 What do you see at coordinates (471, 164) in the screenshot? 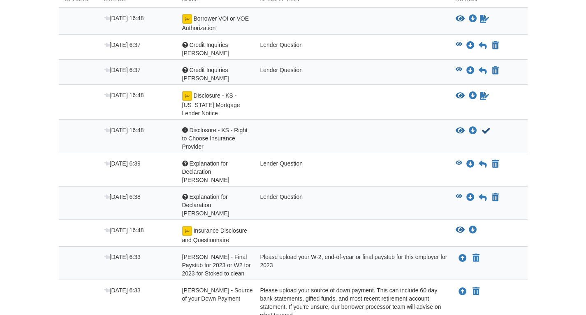
I see `a: Download Explanation for Declaration Answer Kayla` at bounding box center [471, 164].